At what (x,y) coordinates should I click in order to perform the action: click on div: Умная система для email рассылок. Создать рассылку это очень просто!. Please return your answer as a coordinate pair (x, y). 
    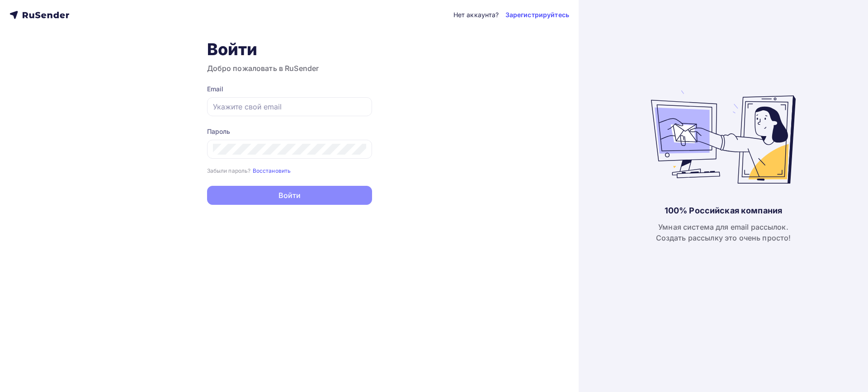
    Looking at the image, I should click on (724, 232).